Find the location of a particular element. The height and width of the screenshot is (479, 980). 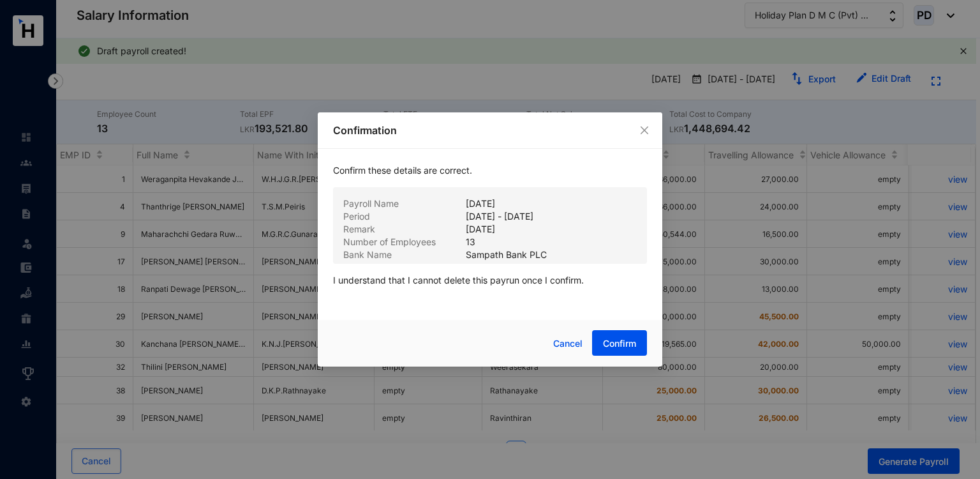

p: 13 is located at coordinates (470, 242).